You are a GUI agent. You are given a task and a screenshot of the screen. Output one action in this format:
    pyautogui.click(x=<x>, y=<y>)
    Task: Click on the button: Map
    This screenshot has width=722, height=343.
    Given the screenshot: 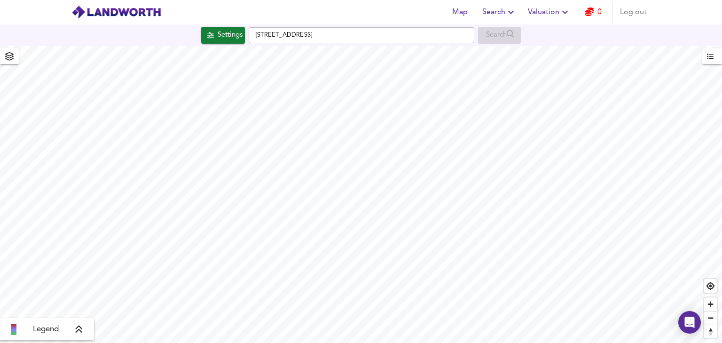 What is the action you would take?
    pyautogui.click(x=460, y=12)
    